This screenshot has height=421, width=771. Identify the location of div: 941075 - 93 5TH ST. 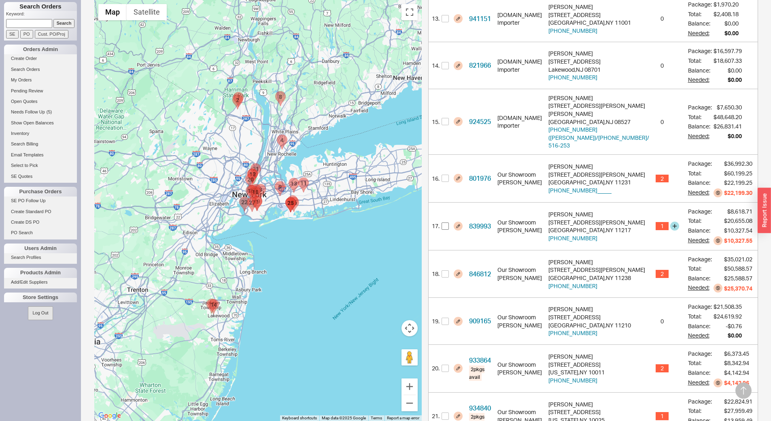
(304, 185).